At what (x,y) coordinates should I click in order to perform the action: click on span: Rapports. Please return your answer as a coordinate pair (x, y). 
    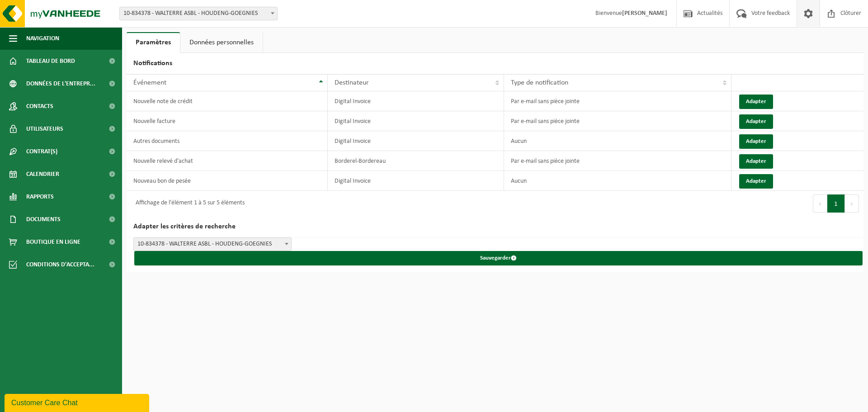
    Looking at the image, I should click on (39, 197).